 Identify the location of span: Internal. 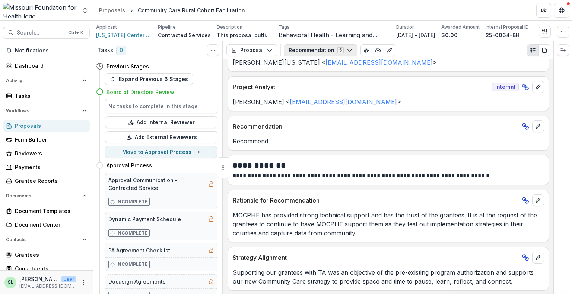
(505, 87).